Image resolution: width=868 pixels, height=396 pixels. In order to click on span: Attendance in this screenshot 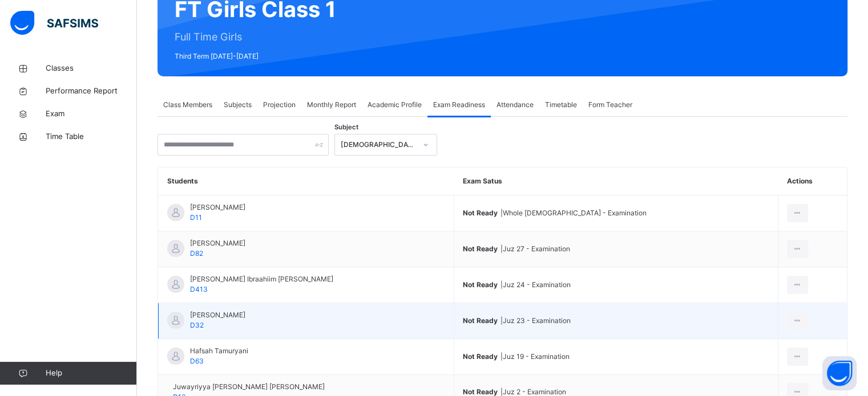, I will do `click(515, 105)`.